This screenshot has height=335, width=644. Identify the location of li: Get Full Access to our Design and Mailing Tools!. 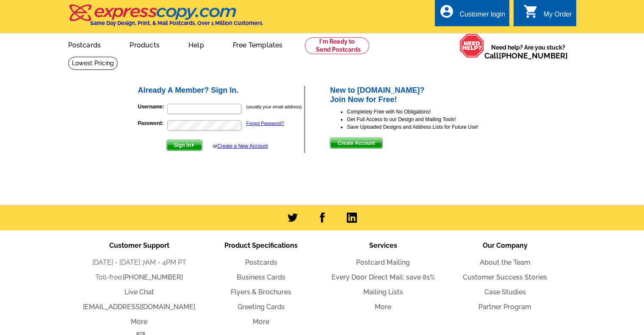
(427, 119).